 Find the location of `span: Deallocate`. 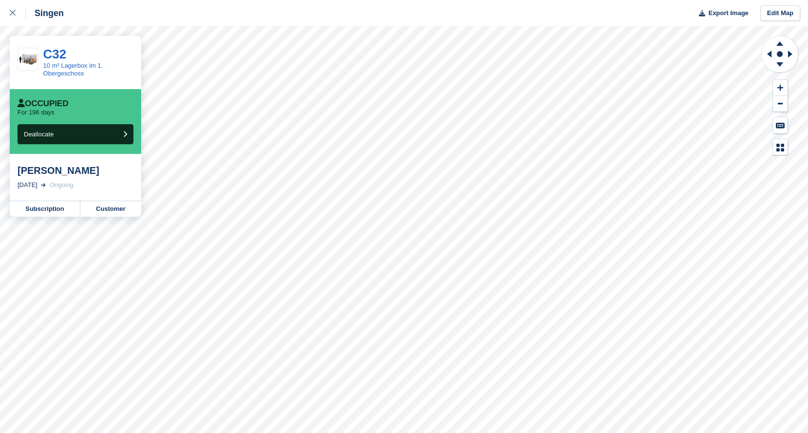

span: Deallocate is located at coordinates (38, 134).